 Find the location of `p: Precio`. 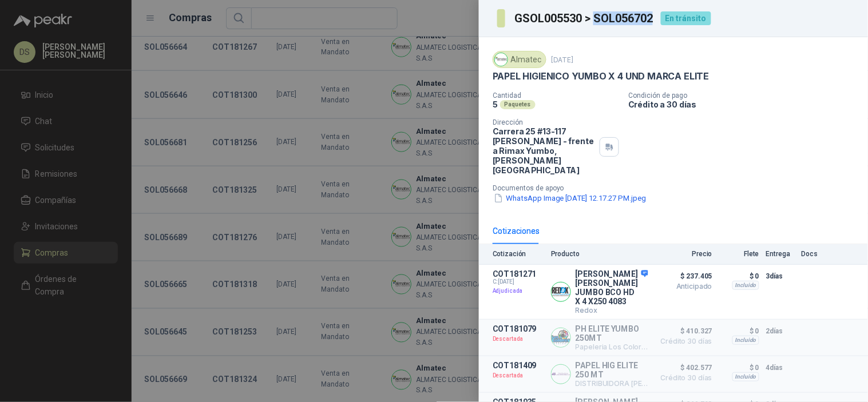

p: Precio is located at coordinates (684, 254).